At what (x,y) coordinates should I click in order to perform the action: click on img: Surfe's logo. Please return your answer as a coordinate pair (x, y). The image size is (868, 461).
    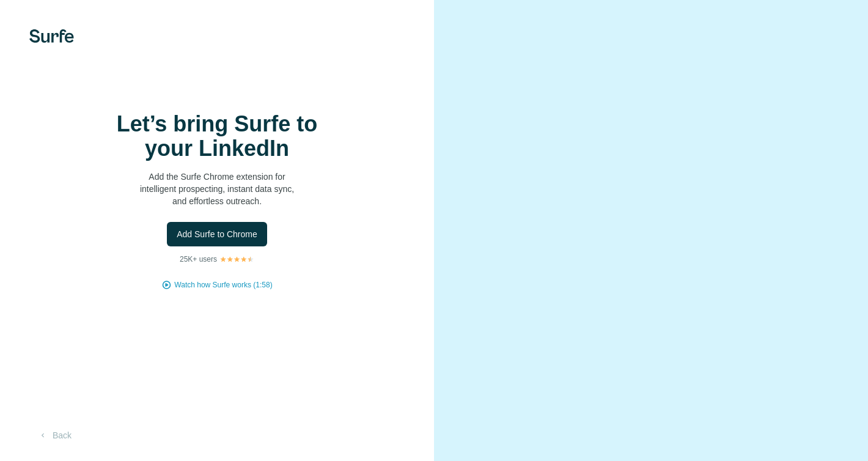
    Looking at the image, I should click on (51, 36).